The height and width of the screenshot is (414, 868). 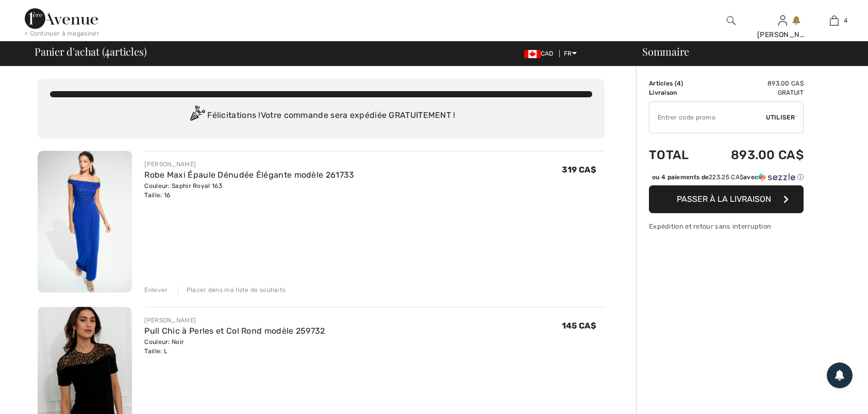 I want to click on span: Panier d'achat ( articles), so click(x=91, y=51).